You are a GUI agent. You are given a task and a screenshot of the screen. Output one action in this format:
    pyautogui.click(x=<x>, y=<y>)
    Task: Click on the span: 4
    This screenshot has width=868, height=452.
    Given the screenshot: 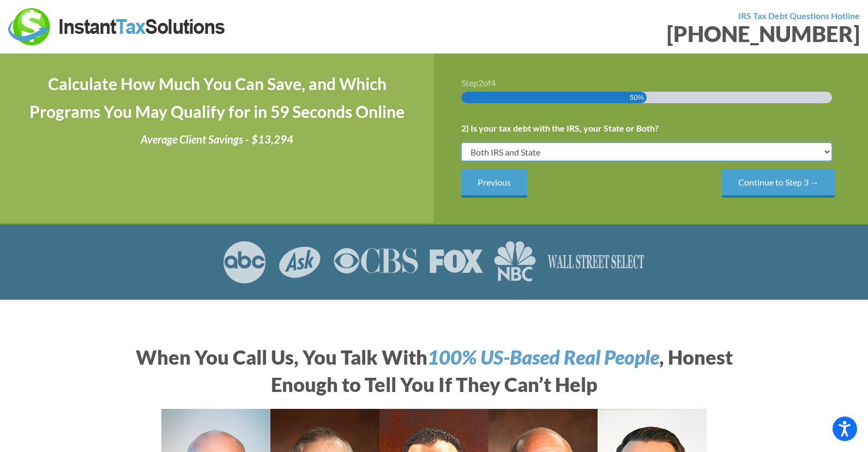 What is the action you would take?
    pyautogui.click(x=493, y=82)
    